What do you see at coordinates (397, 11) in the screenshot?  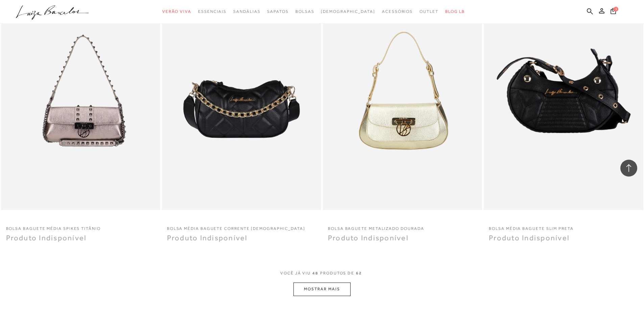 I see `span: Acessórios` at bounding box center [397, 11].